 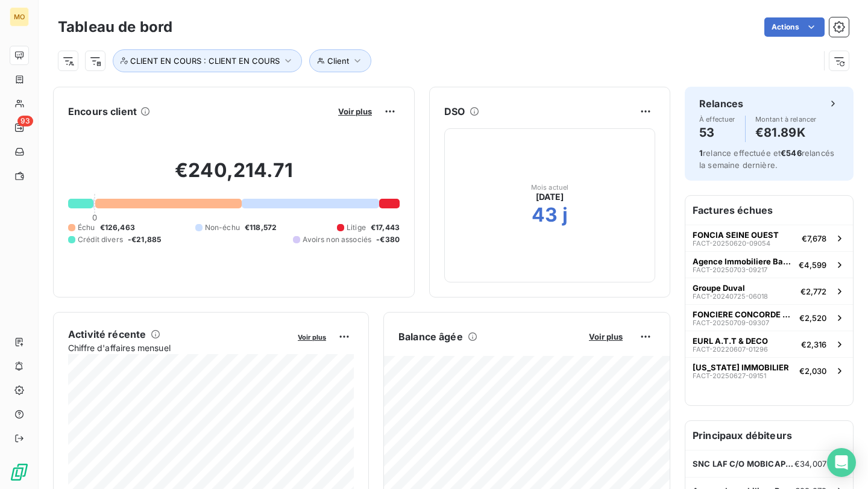 What do you see at coordinates (388, 240) in the screenshot?
I see `span: -€380` at bounding box center [388, 240].